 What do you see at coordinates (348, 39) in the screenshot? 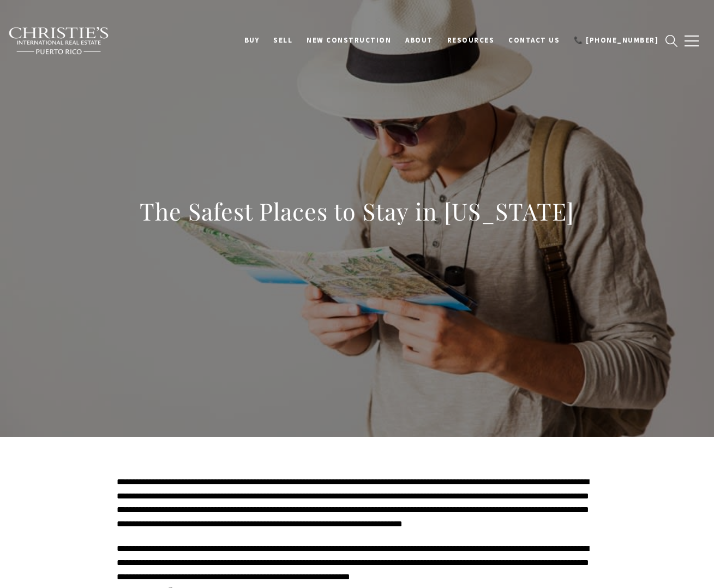
I see `span: New Construction` at bounding box center [348, 39].